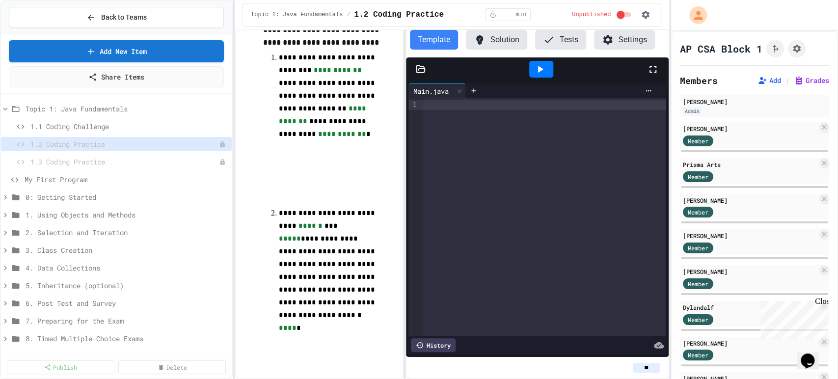 The image size is (838, 379). What do you see at coordinates (699, 81) in the screenshot?
I see `h2: Members` at bounding box center [699, 81].